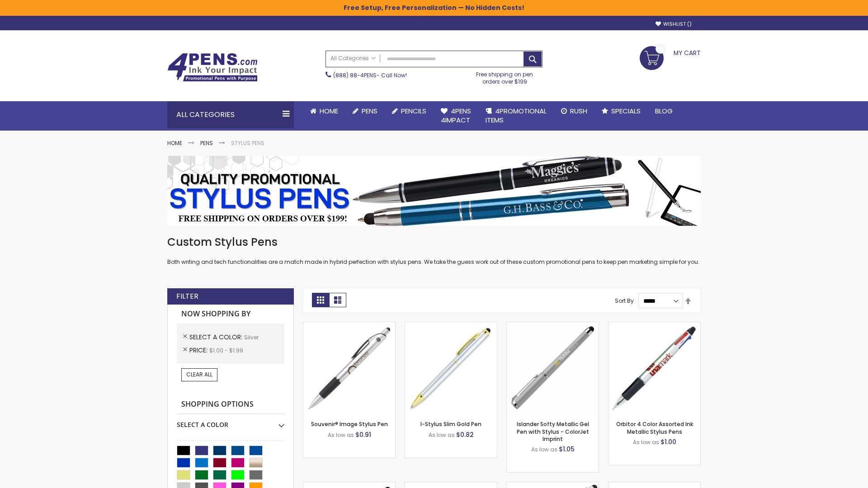 Image resolution: width=868 pixels, height=488 pixels. I want to click on span: - Call Now!, so click(370, 75).